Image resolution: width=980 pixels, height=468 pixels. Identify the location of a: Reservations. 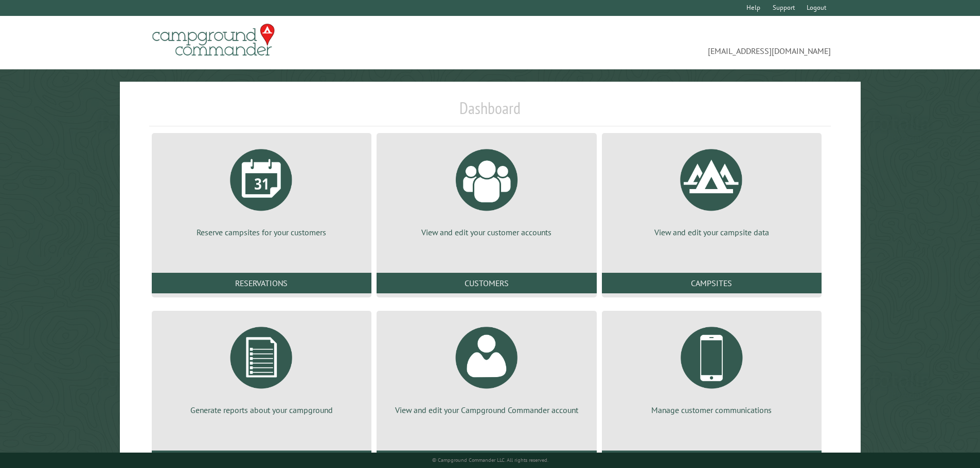
(261, 283).